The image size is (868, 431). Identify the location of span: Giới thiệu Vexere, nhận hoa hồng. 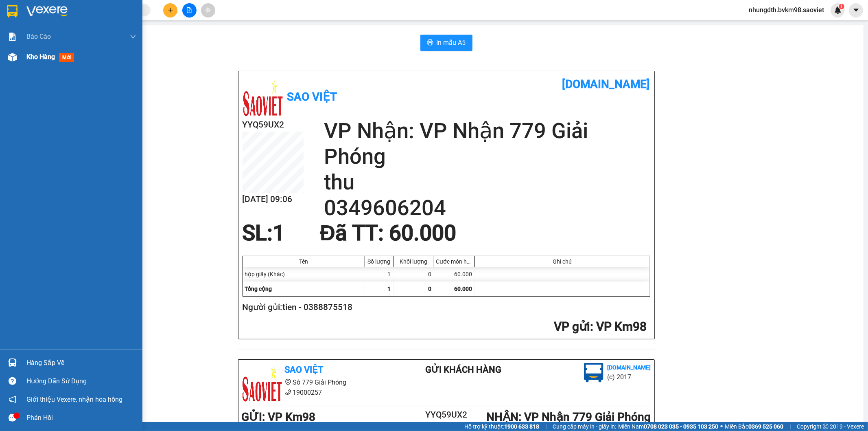
(74, 399).